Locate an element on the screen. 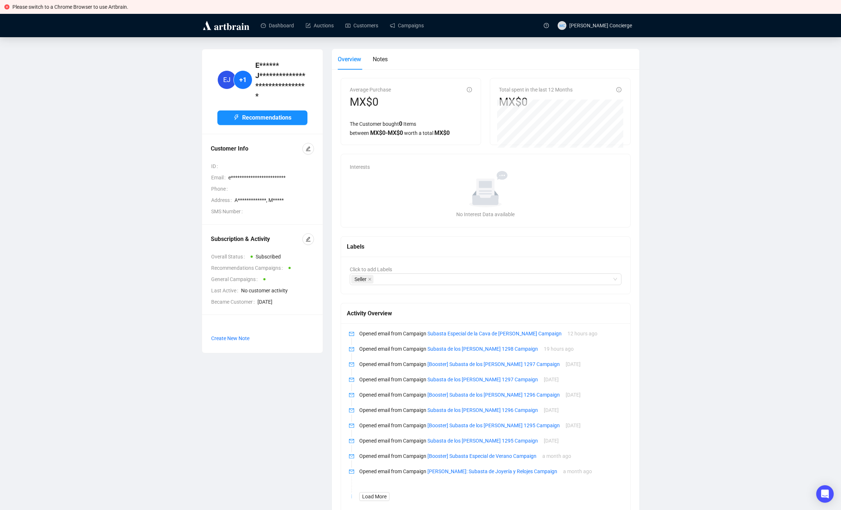  a: Customers is located at coordinates (362, 26).